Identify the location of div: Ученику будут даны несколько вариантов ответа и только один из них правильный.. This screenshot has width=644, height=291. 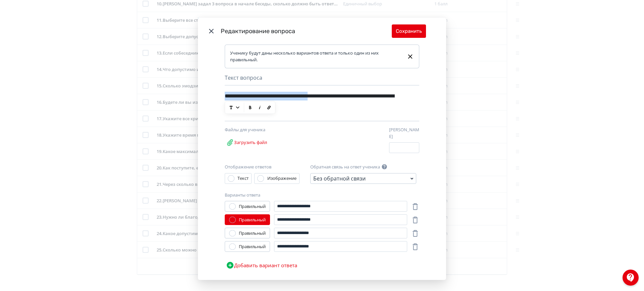
(316, 56).